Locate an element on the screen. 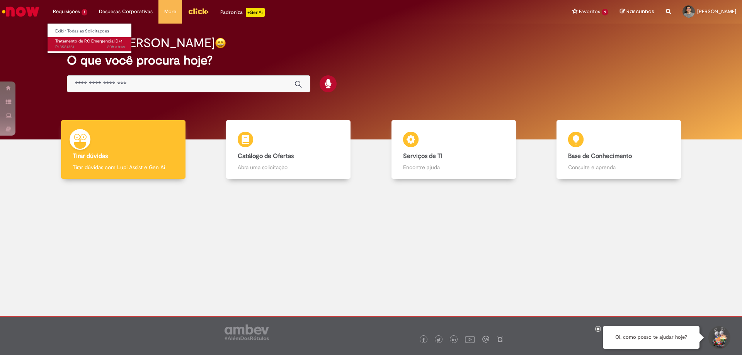 This screenshot has width=742, height=355. img: logo_footer_ambev_rotulo_gray.png is located at coordinates (247, 332).